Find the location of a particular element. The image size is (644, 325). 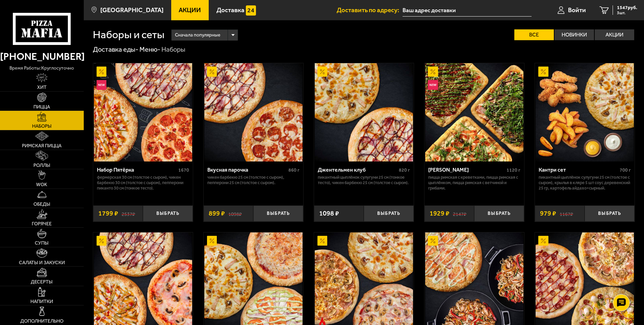

img: 15daf4d41897b9f0e9f617042186c801.svg is located at coordinates (251, 10).